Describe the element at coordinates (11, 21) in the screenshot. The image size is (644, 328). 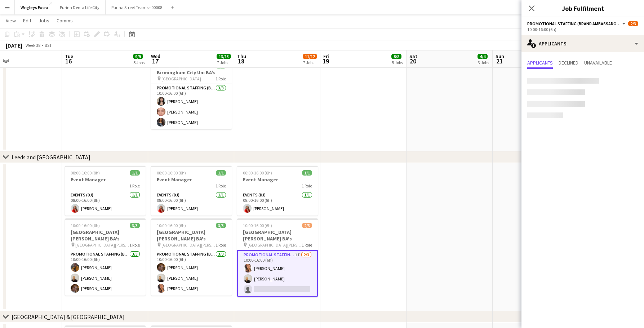
I see `span: View` at that location.